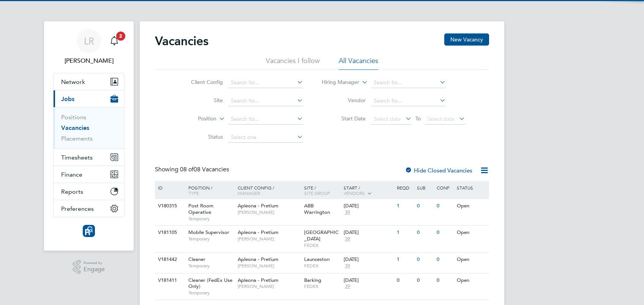  What do you see at coordinates (68, 99) in the screenshot?
I see `span: Jobs` at bounding box center [68, 99].